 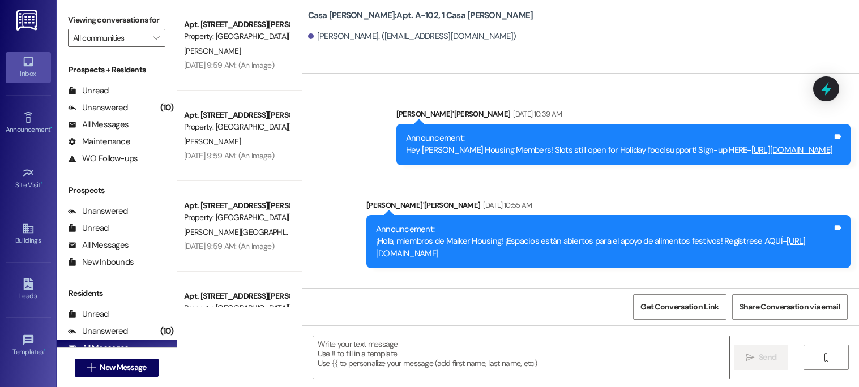 I want to click on img: ResiDesk Logo, so click(x=28, y=20).